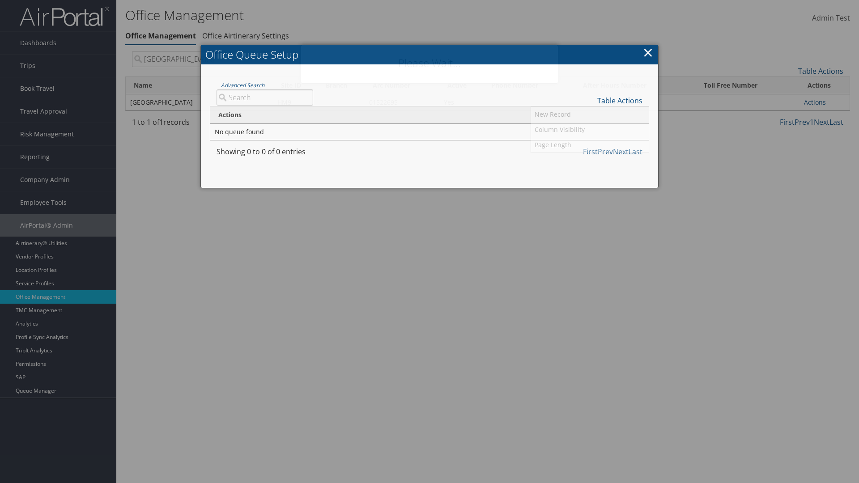 Image resolution: width=859 pixels, height=483 pixels. Describe the element at coordinates (242, 85) in the screenshot. I see `a: Advanced Search` at that location.